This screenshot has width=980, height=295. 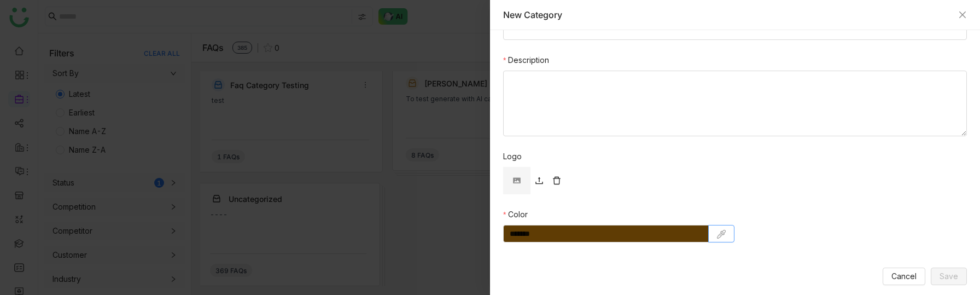 What do you see at coordinates (963, 15) in the screenshot?
I see `button: Close` at bounding box center [963, 15].